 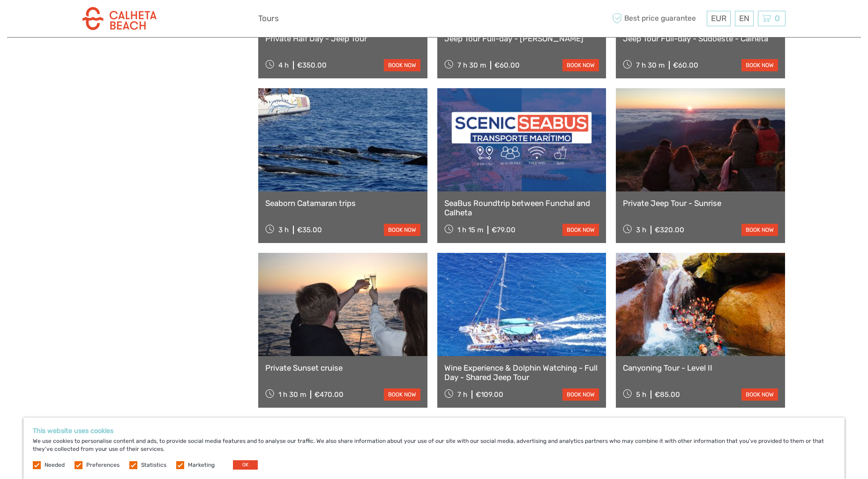 I want to click on span: 7 h, so click(x=462, y=395).